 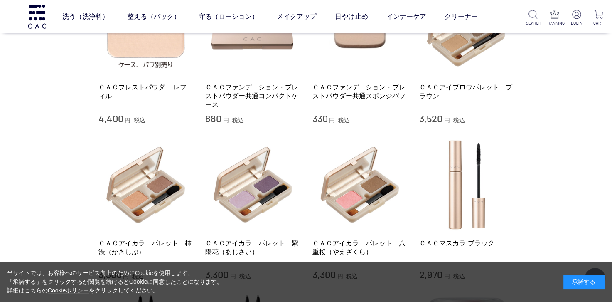 What do you see at coordinates (320, 118) in the screenshot?
I see `span: 330` at bounding box center [320, 118].